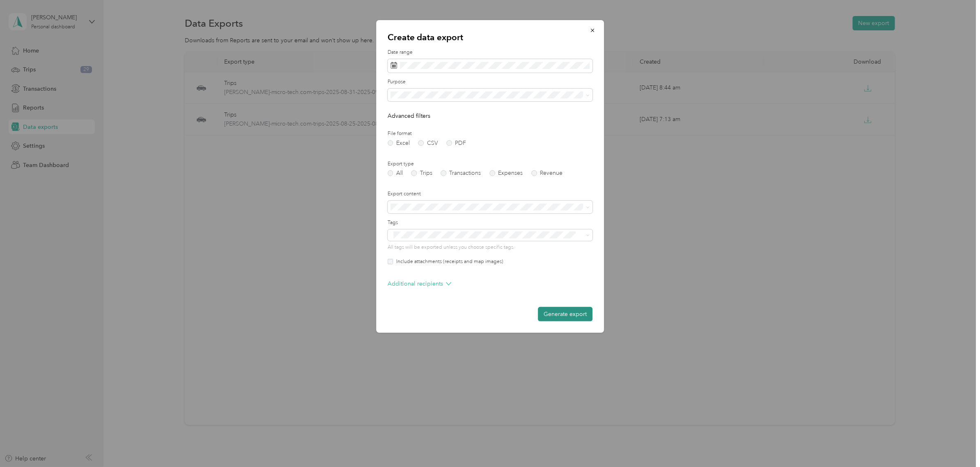  I want to click on label: Excel, so click(399, 143).